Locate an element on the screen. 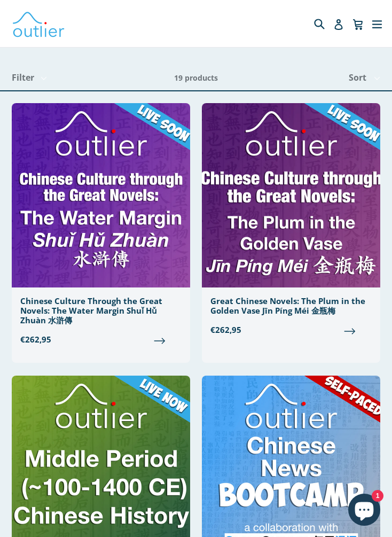  a: Chinese Culture Through the Great Novels: The Water Margin Shuǐ Hǔ Zhuàn 水滸傳 €262,95 is located at coordinates (101, 229).